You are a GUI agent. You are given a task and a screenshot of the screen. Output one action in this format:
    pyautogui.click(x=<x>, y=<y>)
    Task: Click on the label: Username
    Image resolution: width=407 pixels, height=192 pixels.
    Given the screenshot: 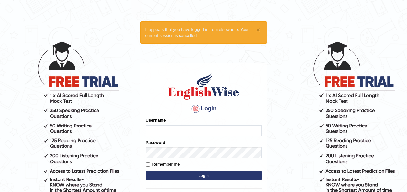 What is the action you would take?
    pyautogui.click(x=156, y=120)
    